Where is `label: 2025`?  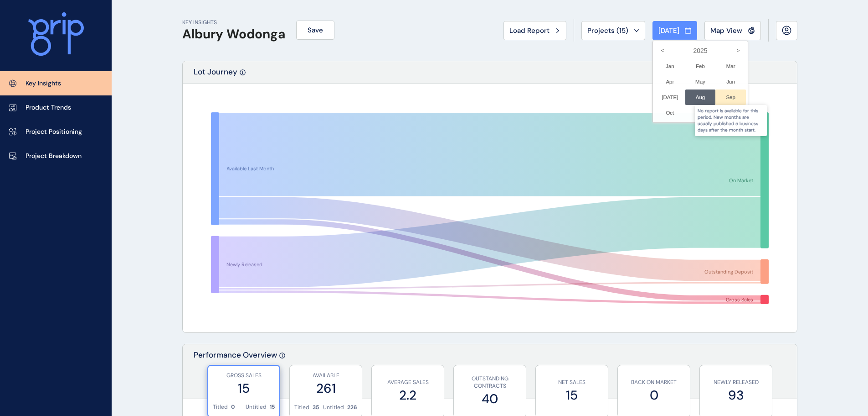
label: 2025 is located at coordinates (701, 51).